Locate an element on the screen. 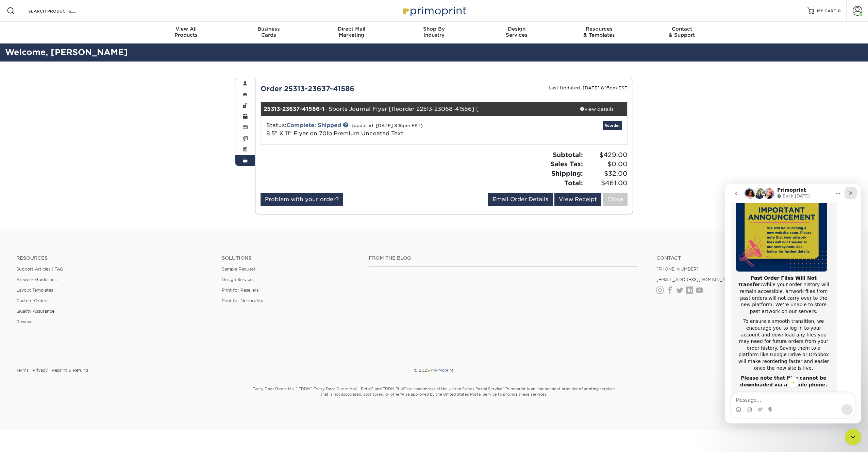 The width and height of the screenshot is (868, 452). div: & Templates is located at coordinates (599, 32).